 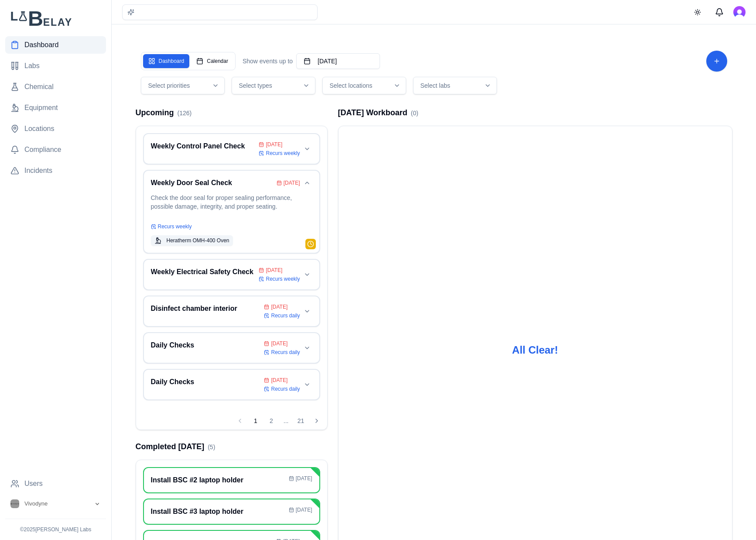 I want to click on span: Vivodyne, so click(x=36, y=504).